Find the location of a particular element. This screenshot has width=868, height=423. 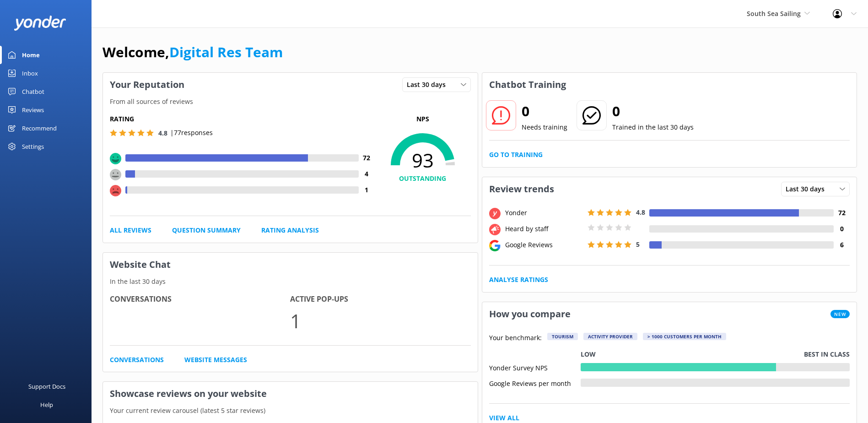

h3: Showcase reviews on your website is located at coordinates (290, 394).